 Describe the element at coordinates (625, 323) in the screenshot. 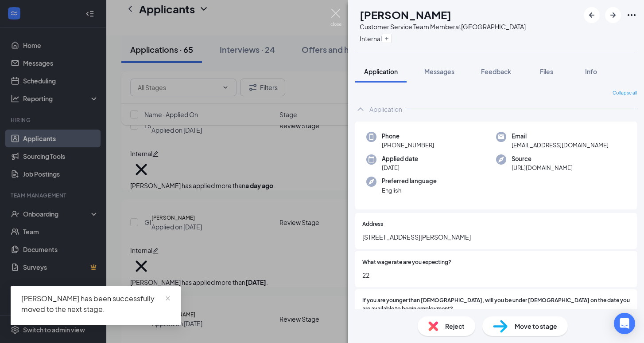

I see `div: Open Intercom Messenger` at that location.